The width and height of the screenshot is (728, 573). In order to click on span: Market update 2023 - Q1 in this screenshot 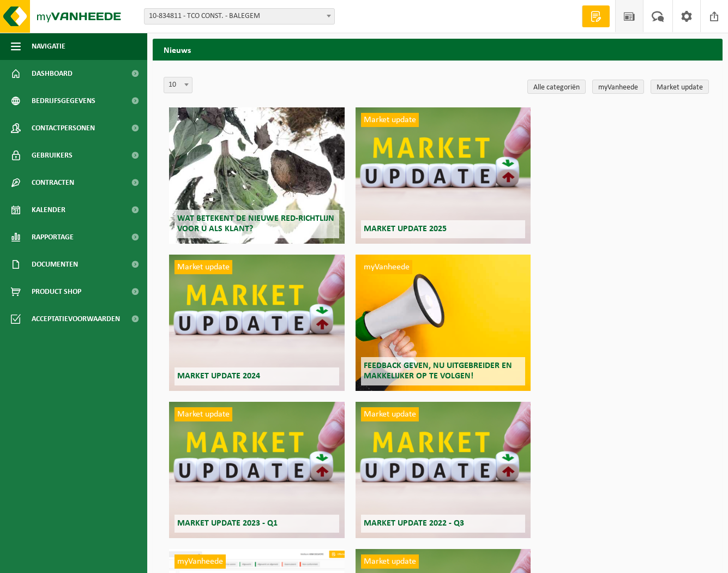, I will do `click(227, 523)`.